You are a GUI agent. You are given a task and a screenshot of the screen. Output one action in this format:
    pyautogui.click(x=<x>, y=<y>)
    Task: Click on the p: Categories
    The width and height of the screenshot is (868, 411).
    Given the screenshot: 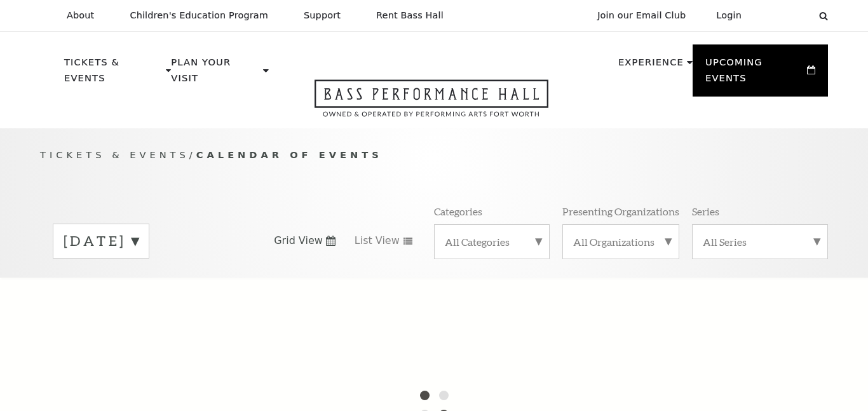 What is the action you would take?
    pyautogui.click(x=458, y=211)
    